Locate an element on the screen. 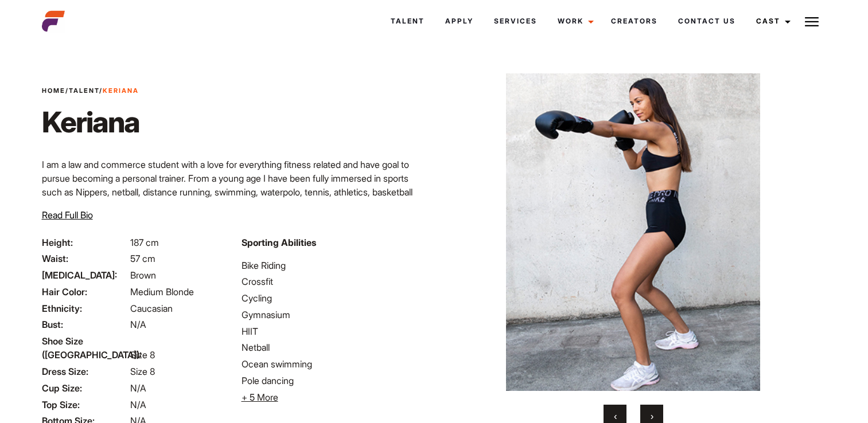 Image resolution: width=868 pixels, height=423 pixels. li: Netball is located at coordinates (334, 347).